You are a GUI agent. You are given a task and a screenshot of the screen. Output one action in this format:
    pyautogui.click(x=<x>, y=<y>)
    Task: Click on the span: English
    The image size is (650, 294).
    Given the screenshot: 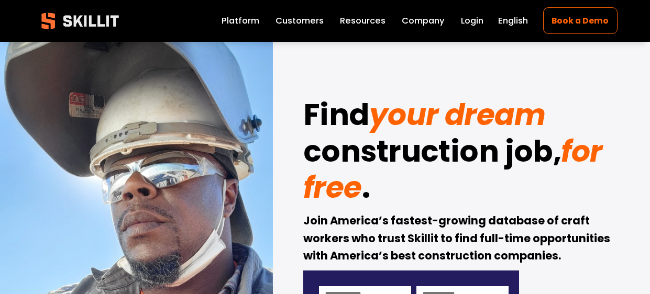 What is the action you would take?
    pyautogui.click(x=513, y=21)
    